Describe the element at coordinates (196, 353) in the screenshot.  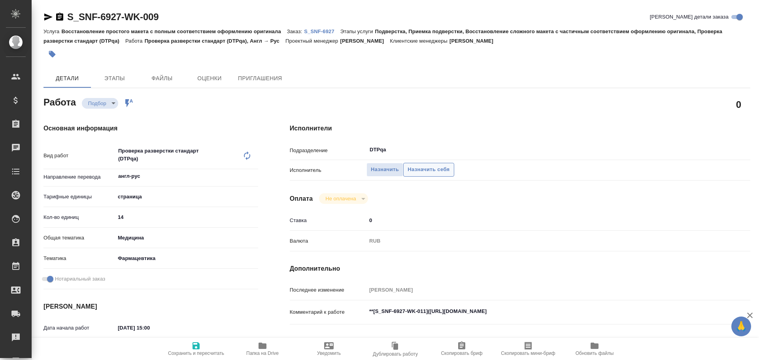
I see `span: Сохранить и пересчитать` at that location.